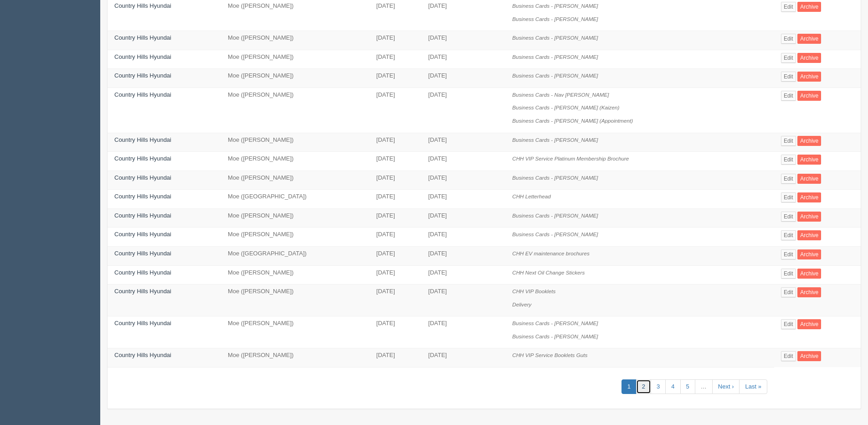 The image size is (868, 425). Describe the element at coordinates (549, 355) in the screenshot. I see `i: CHH VIP Service Booklets Guts` at that location.